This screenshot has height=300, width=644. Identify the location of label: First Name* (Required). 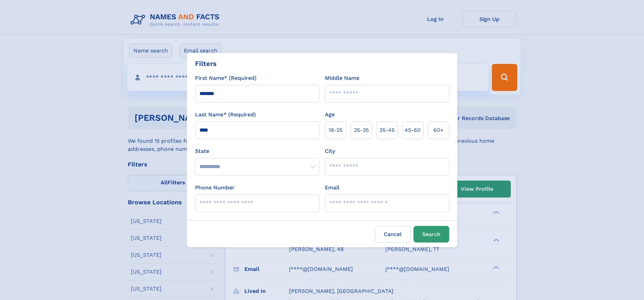
(226, 78).